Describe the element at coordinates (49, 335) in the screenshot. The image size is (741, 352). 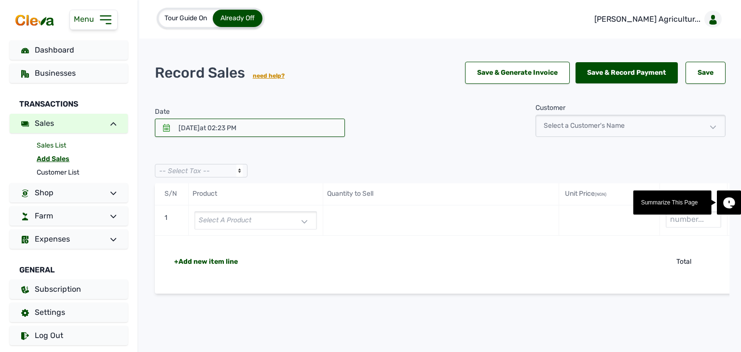
I see `span: Log Out` at that location.